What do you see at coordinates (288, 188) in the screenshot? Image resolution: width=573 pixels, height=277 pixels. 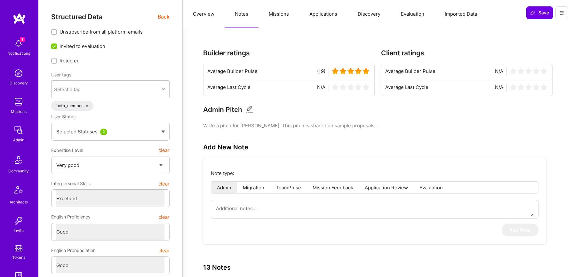 I see `li: TeamPulse` at bounding box center [288, 188].